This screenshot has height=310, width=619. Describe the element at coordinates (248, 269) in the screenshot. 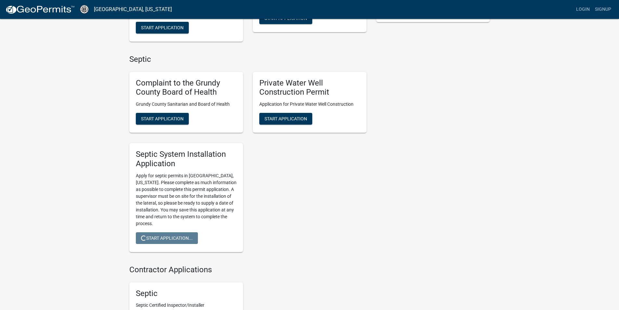

I see `h4: Contractor Applications` at that location.